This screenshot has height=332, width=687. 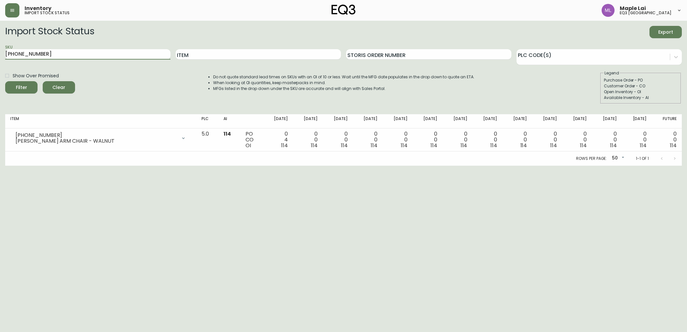 What do you see at coordinates (666, 121) in the screenshot?
I see `th: Future` at bounding box center [666, 121].